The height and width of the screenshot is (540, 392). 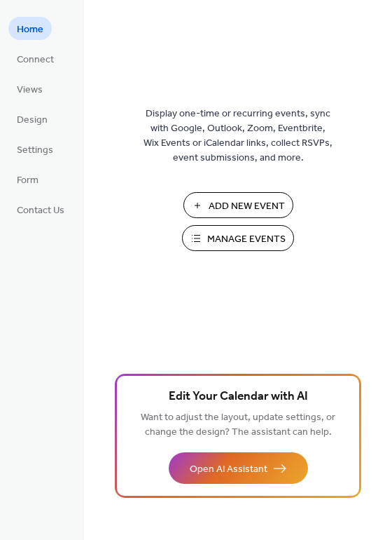 I want to click on span: Contact Us, so click(x=40, y=211).